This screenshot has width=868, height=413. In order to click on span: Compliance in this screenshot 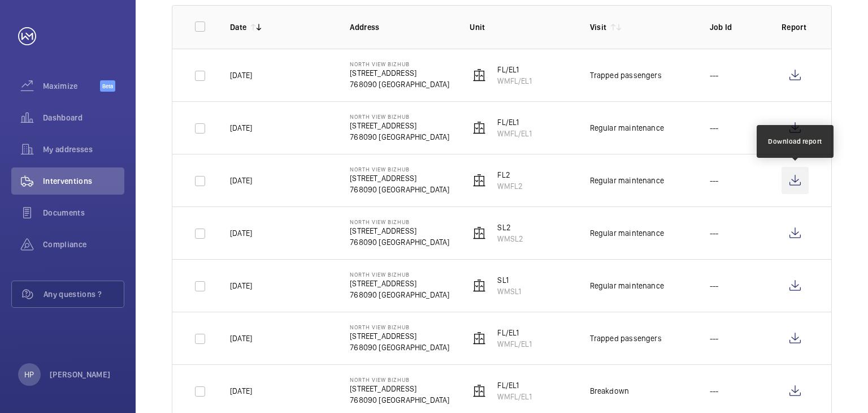, I will do `click(84, 244)`.